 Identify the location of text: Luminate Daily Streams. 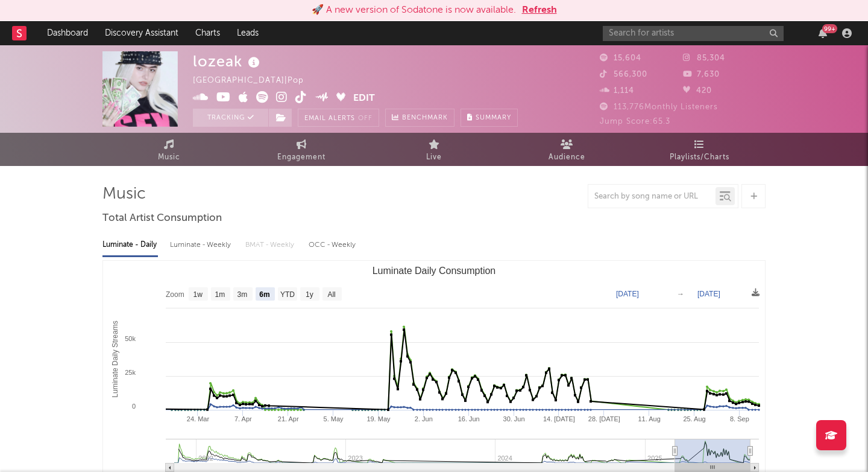
(115, 358).